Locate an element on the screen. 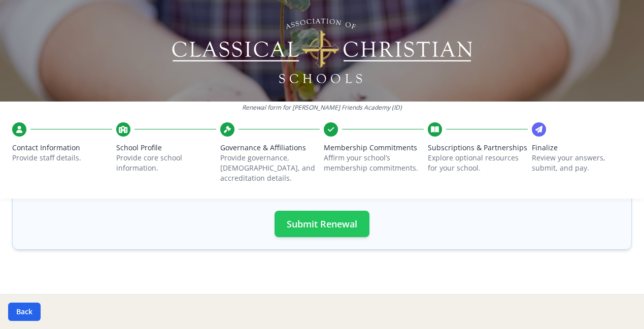 The image size is (644, 329). span: School Profile is located at coordinates (166, 148).